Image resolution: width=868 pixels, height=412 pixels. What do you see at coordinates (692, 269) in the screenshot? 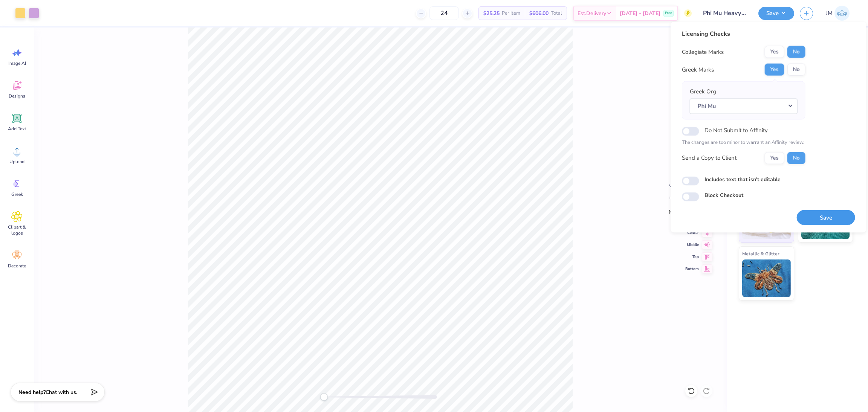
I see `span: Bottom` at bounding box center [692, 269].